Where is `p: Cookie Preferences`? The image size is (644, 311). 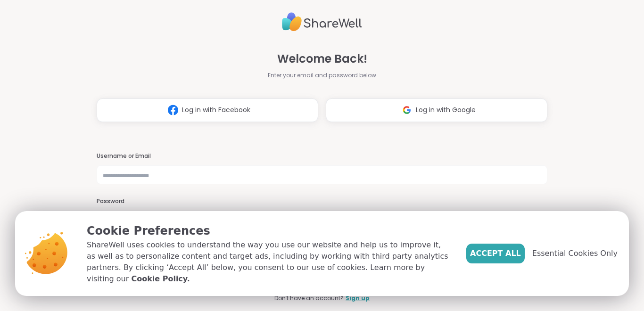 p: Cookie Preferences is located at coordinates (269, 230).